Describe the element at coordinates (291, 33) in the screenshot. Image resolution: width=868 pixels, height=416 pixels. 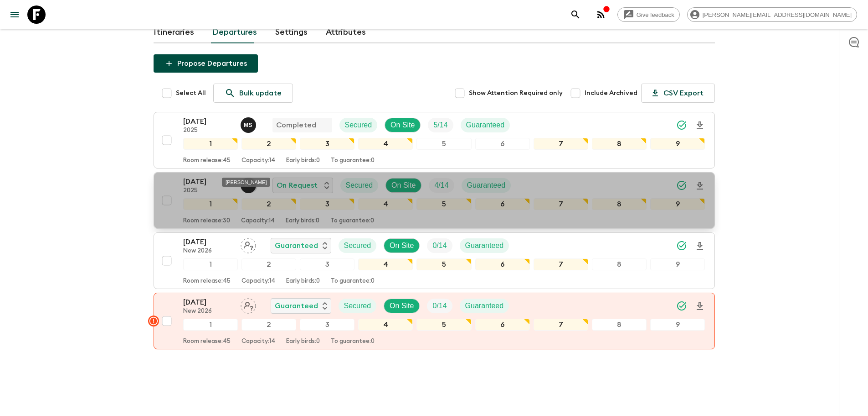
I see `a: Settings` at that location.